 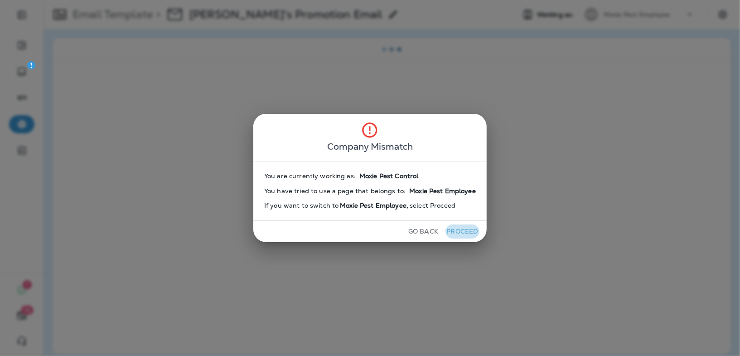 I want to click on button: Proceed, so click(x=462, y=231).